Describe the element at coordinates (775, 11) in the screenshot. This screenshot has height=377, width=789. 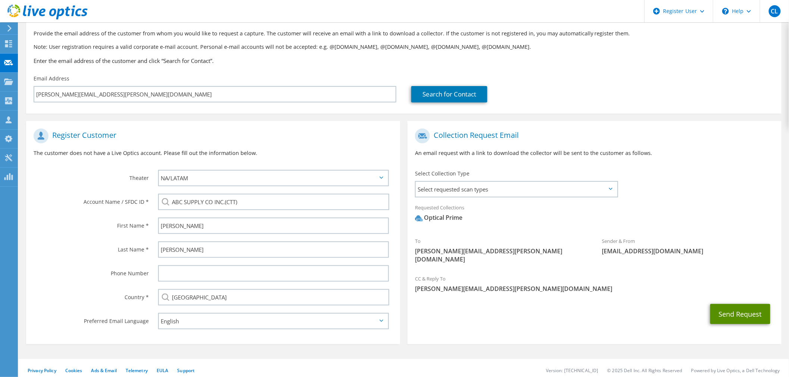
I see `span: CL` at that location.